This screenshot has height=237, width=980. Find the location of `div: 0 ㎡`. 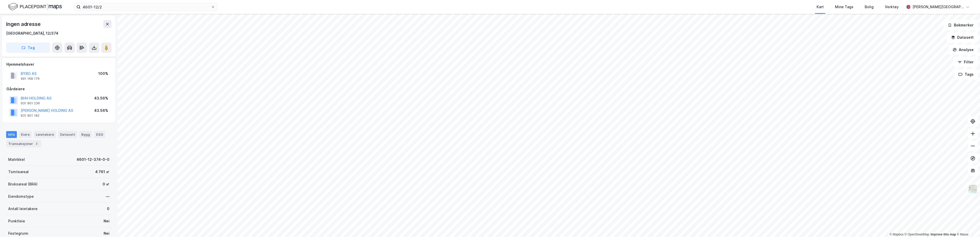

div: 0 ㎡ is located at coordinates (106, 184).